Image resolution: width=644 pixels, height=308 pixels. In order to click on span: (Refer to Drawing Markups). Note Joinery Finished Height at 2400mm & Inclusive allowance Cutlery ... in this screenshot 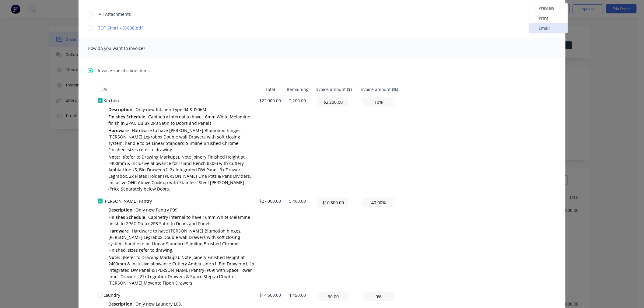, I will do `click(181, 270)`.